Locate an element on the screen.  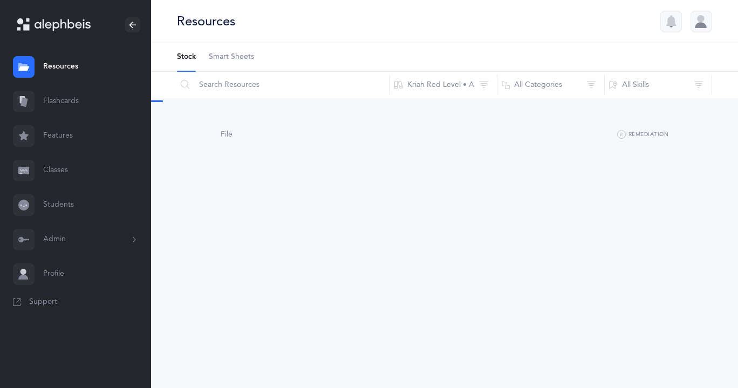
span: File is located at coordinates (226, 134).